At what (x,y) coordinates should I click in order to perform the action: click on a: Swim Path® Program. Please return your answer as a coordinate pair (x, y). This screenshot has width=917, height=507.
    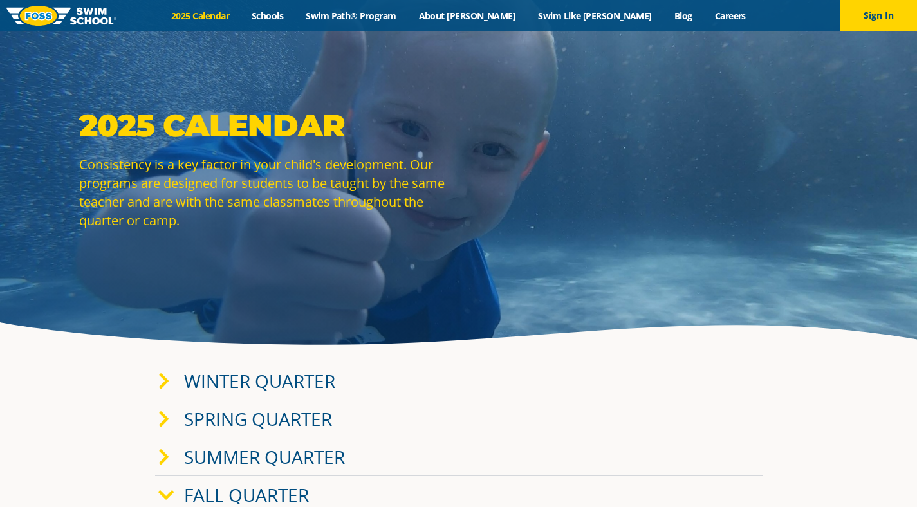
    Looking at the image, I should click on (351, 15).